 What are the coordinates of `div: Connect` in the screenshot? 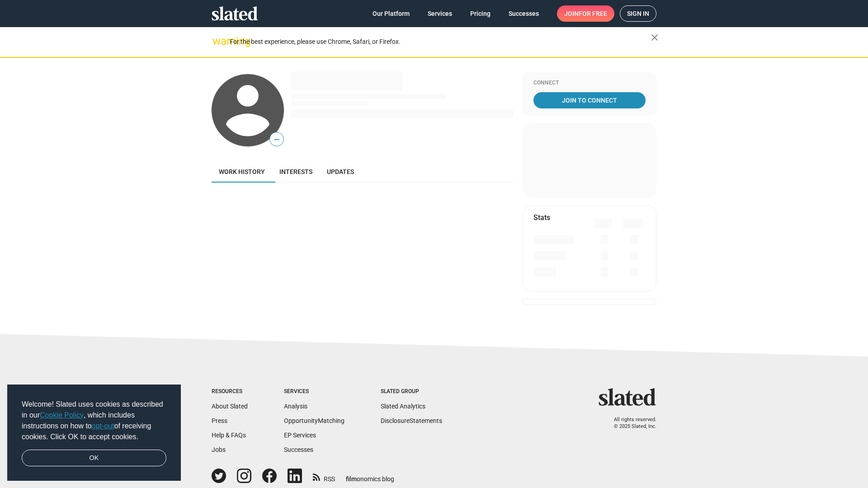 It's located at (590, 83).